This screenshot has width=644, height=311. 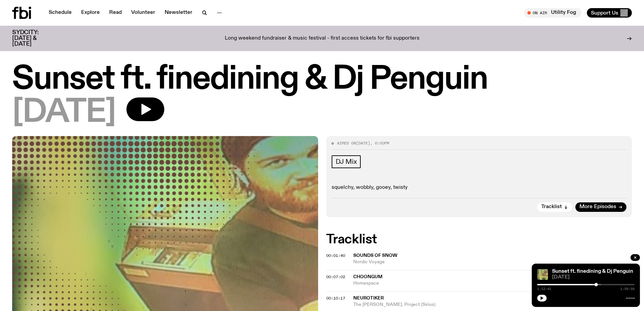 What do you see at coordinates (90, 13) in the screenshot?
I see `a: Explore` at bounding box center [90, 13].